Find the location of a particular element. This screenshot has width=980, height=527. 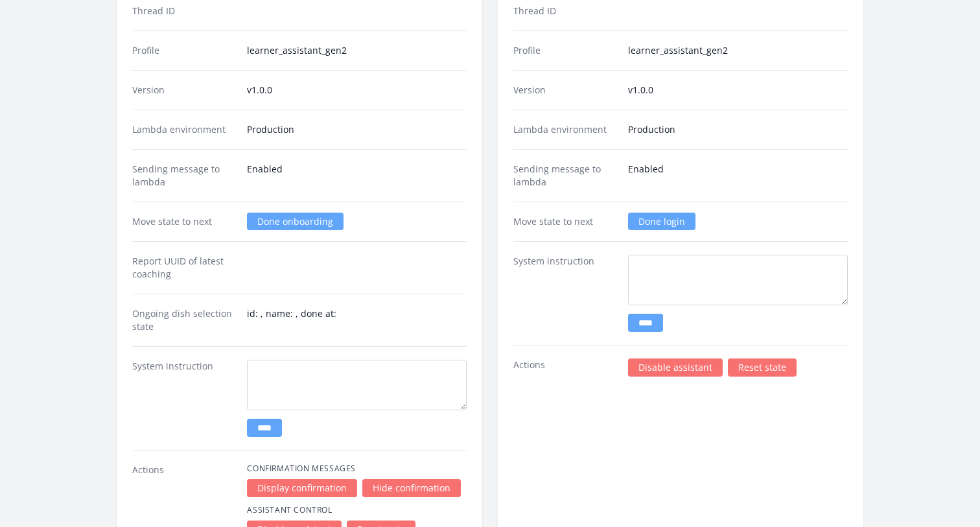

a: Done login is located at coordinates (662, 221).